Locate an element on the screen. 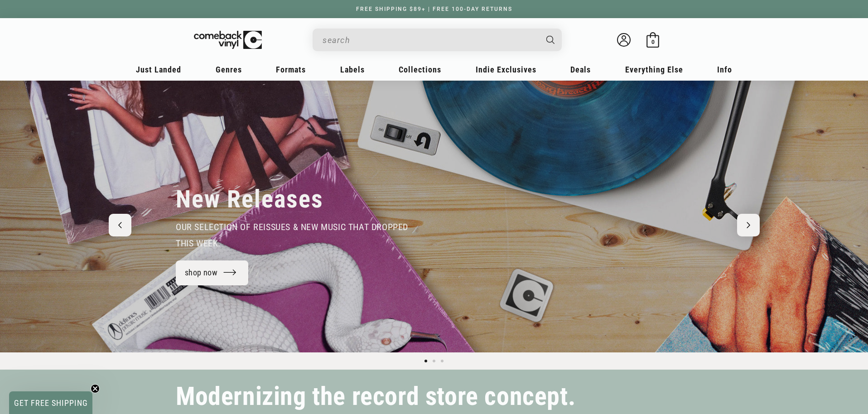  span: Just Landed is located at coordinates (159, 70).